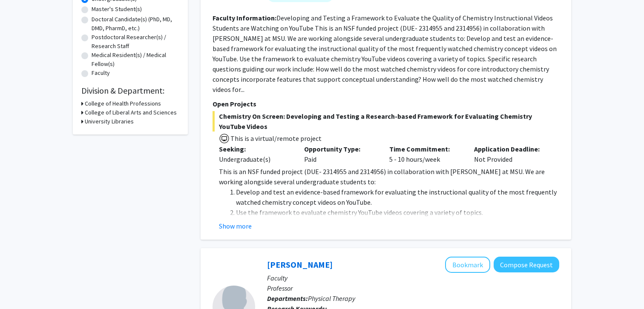  I want to click on span: This is a virtual/remote project, so click(276, 138).